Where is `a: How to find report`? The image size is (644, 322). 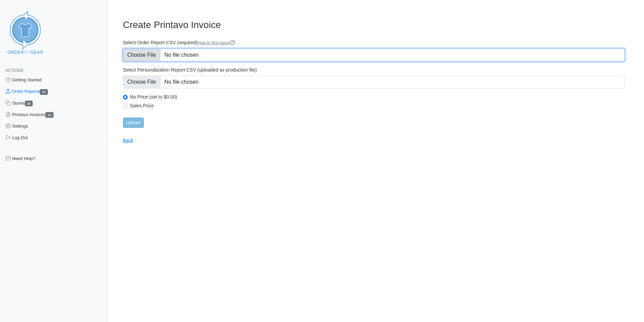
a: How to find report is located at coordinates (217, 43).